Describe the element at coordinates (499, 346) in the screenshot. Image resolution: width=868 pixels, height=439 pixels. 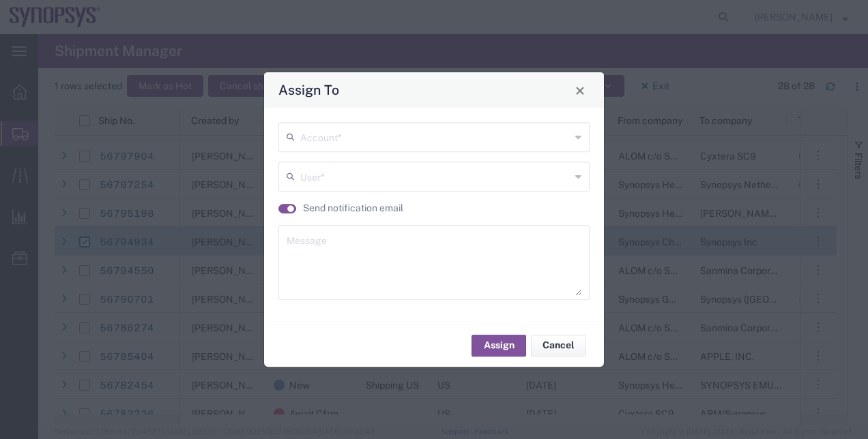
I see `button: Assign` at that location.